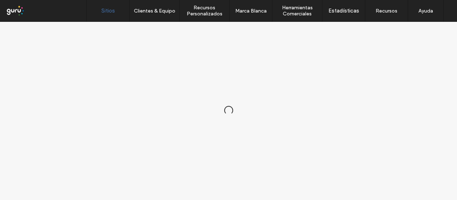 The width and height of the screenshot is (457, 200). What do you see at coordinates (155, 11) in the screenshot?
I see `label: Clientes & Equipo` at bounding box center [155, 11].